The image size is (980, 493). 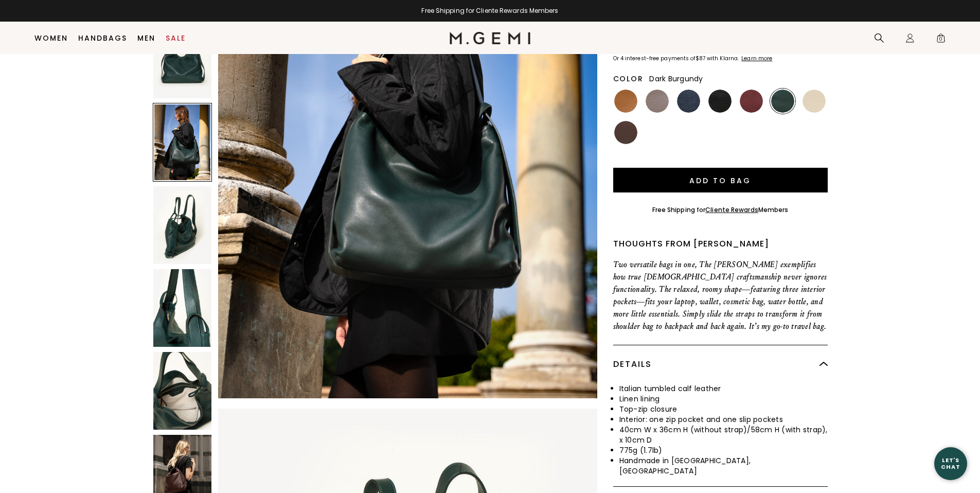 I want to click on img: Black, so click(x=720, y=101).